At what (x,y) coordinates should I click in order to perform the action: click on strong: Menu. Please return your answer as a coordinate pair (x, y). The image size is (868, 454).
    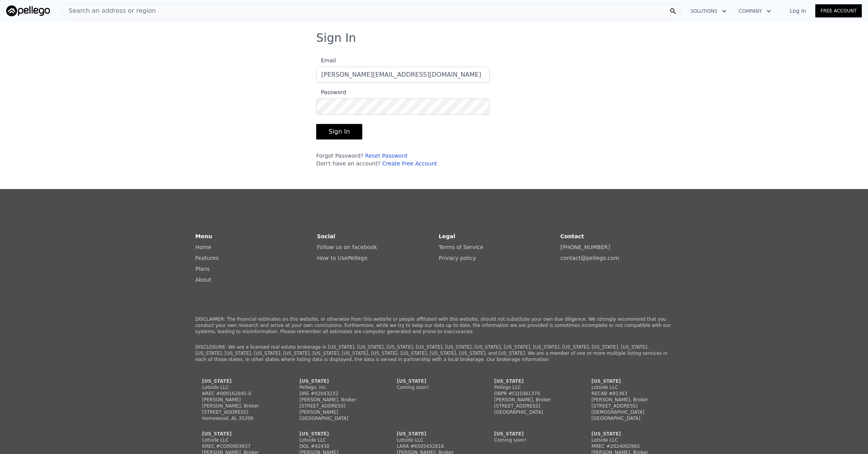
    Looking at the image, I should click on (203, 236).